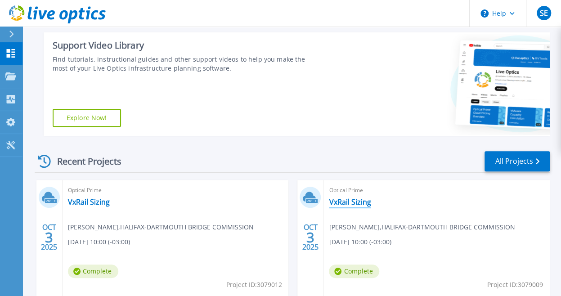 Image resolution: width=561 pixels, height=296 pixels. I want to click on a: Explore Now!, so click(87, 118).